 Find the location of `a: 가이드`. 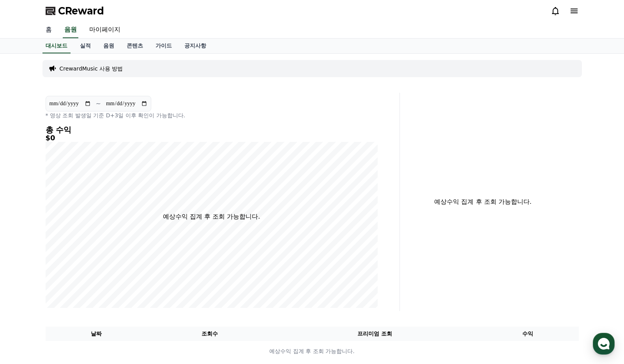

a: 가이드 is located at coordinates (164, 46).